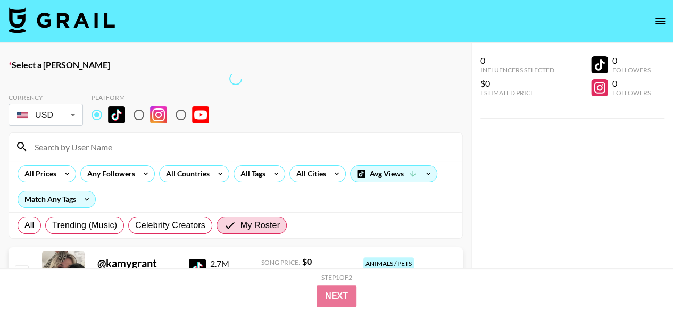 This screenshot has height=311, width=673. What do you see at coordinates (242, 147) in the screenshot?
I see `input: Search by User Name` at bounding box center [242, 147].